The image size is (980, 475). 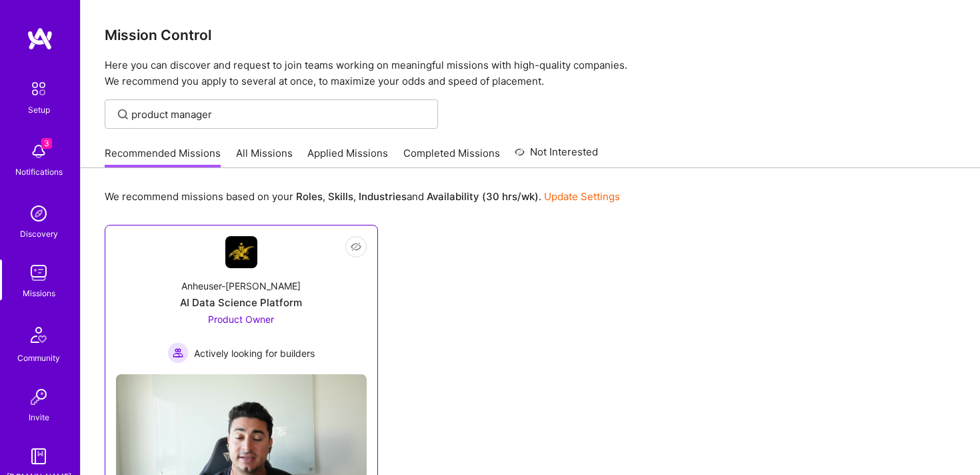 I want to click on img: Invite, so click(x=39, y=397).